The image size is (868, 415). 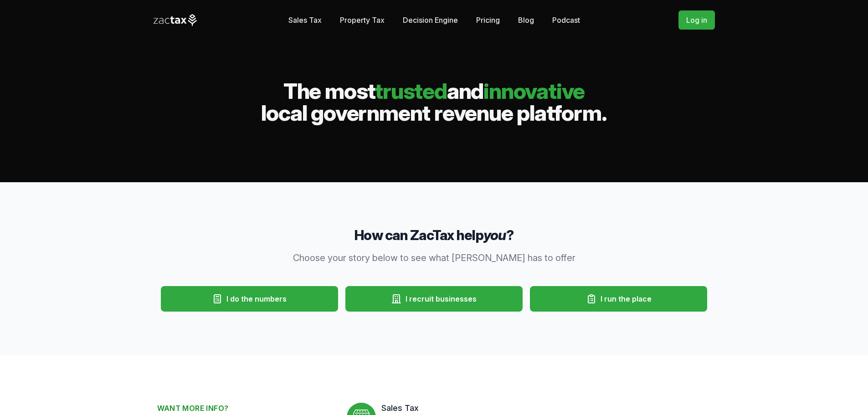 What do you see at coordinates (546, 409) in the screenshot?
I see `dt: Sales Tax` at bounding box center [546, 409].